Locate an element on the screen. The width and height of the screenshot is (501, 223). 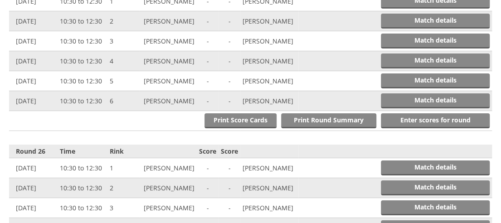
th: Round 26 is located at coordinates (33, 151).